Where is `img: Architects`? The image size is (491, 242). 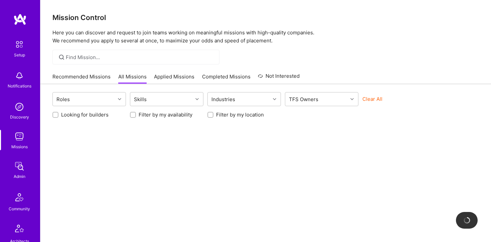 img: Architects is located at coordinates (19, 230).